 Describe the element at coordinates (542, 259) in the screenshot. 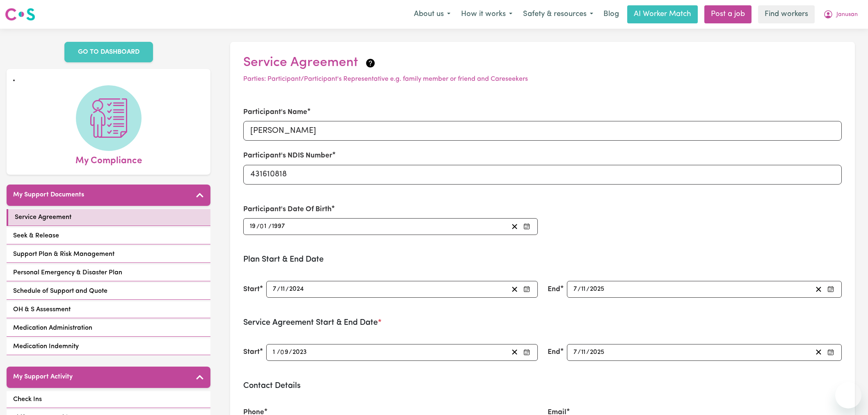

I see `h3: Plan Start & End Date` at that location.